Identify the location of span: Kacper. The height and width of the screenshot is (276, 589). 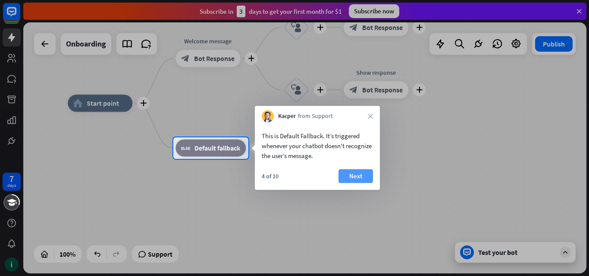
(287, 116).